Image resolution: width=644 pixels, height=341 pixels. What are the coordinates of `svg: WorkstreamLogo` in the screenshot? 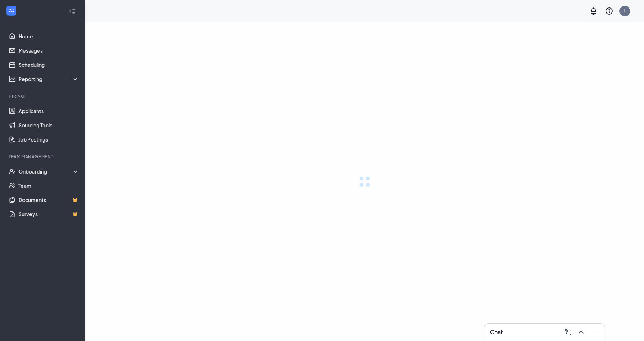 It's located at (11, 10).